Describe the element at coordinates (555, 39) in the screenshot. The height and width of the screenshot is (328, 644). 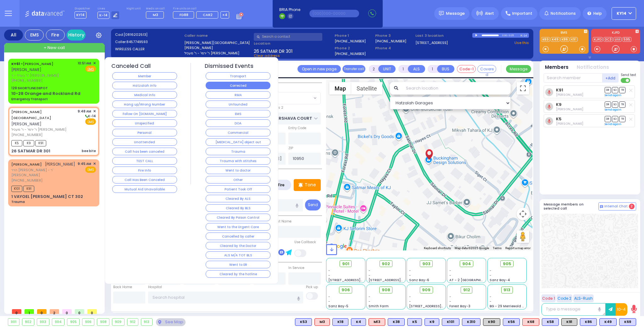
I see `a: K49` at that location.